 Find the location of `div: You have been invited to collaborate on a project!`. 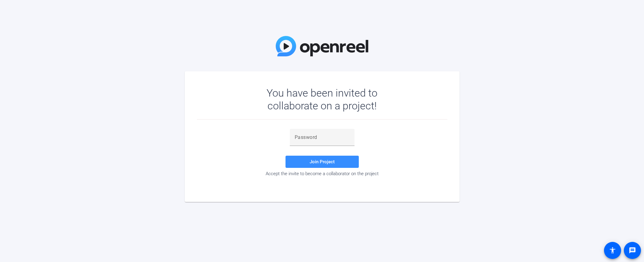

div: You have been invited to collaborate on a project! is located at coordinates (322, 99).